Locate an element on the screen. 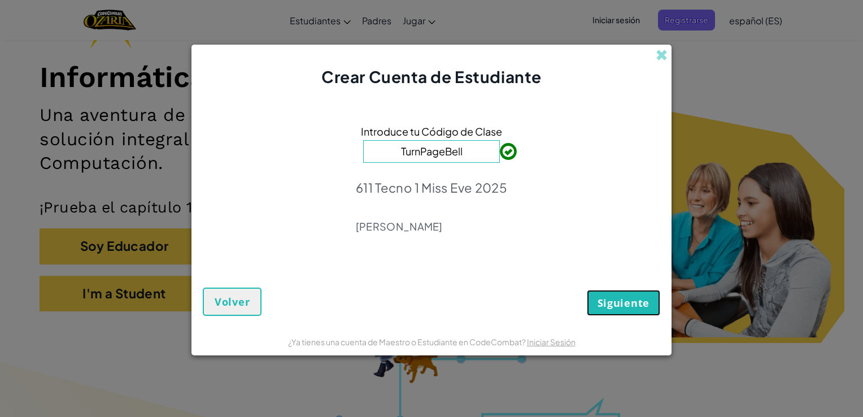 The height and width of the screenshot is (417, 863). a: Iniciar Sesión is located at coordinates (551, 342).